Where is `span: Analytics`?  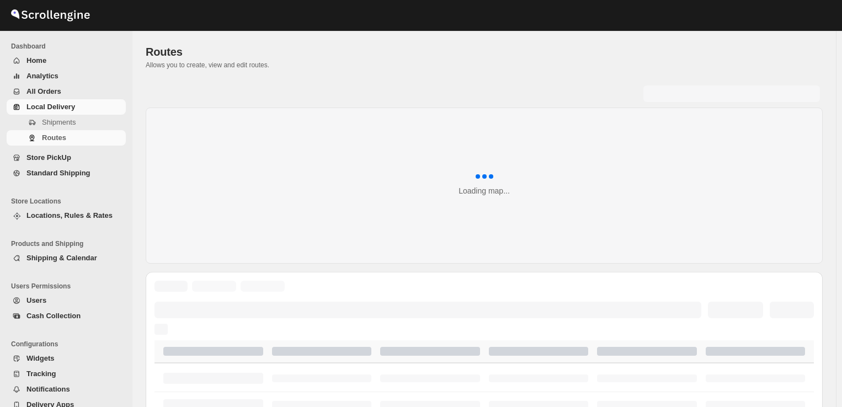
span: Analytics is located at coordinates (42, 76).